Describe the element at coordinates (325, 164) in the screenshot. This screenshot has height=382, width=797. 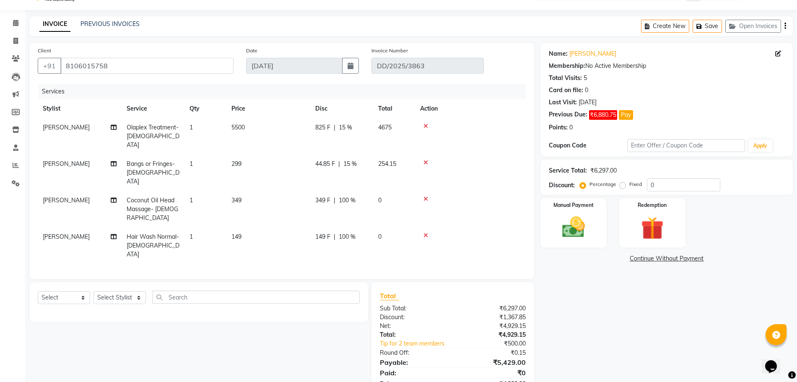
I see `span: 44.85 F` at that location.